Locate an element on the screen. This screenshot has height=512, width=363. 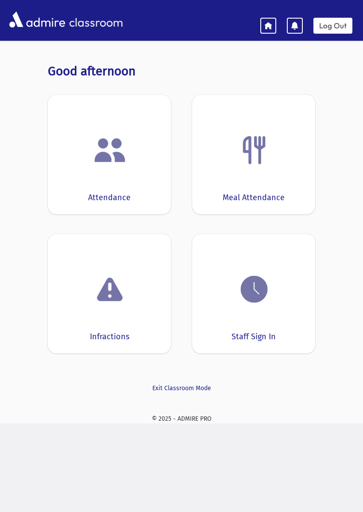
h3: Good afternoon is located at coordinates (182, 71).